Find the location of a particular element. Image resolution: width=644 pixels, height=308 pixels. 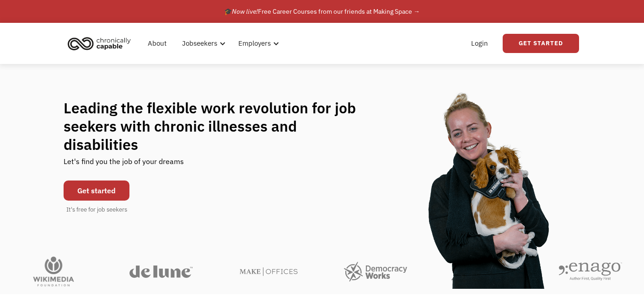

div: 🎓 Free Career Courses from our friends at Making Space → is located at coordinates (322, 12).